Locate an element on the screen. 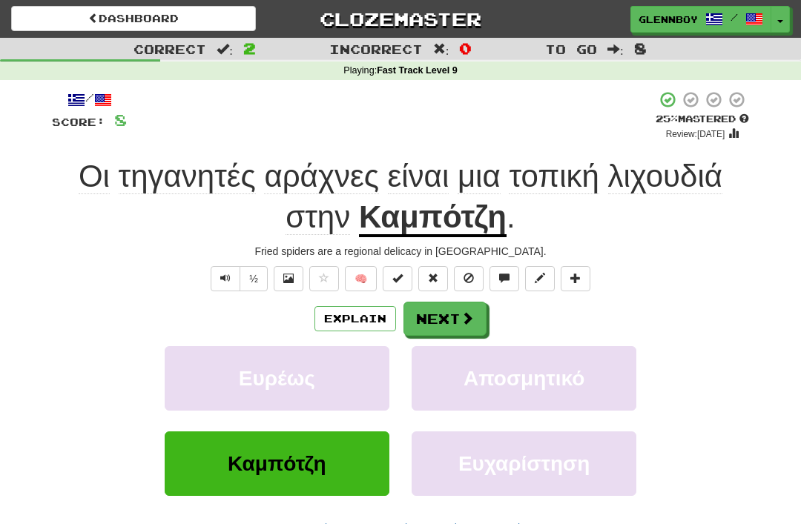  button: Ευχαρίστηση is located at coordinates (524, 464).